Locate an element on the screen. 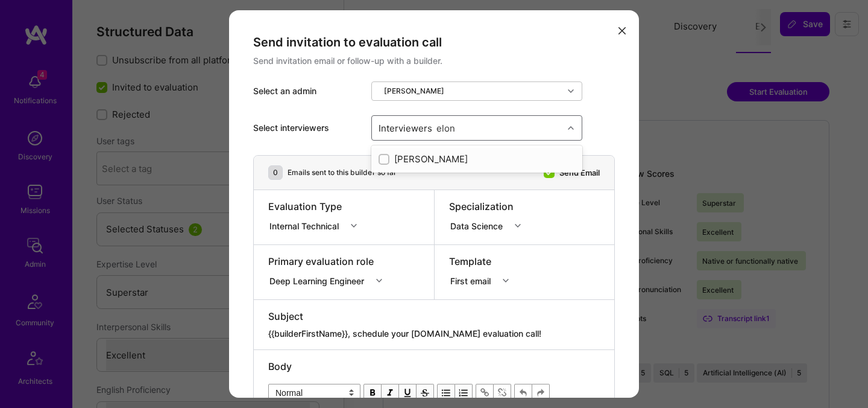  div: Interviewers is located at coordinates (405, 127).